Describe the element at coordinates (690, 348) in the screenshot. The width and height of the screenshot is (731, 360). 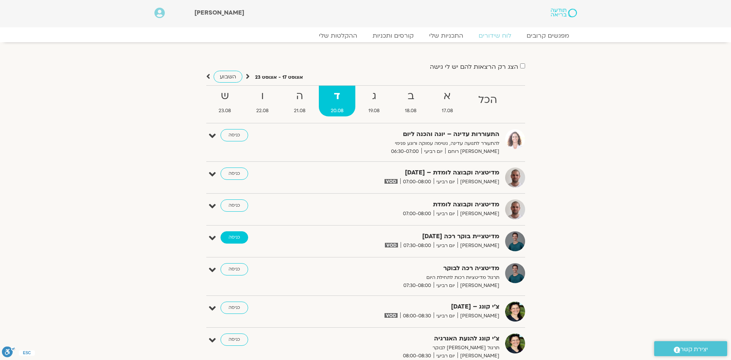
I see `a: יצירת קשר` at that location.